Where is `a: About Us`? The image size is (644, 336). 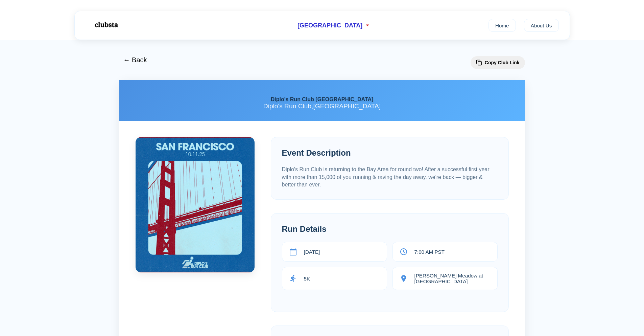 a: About Us is located at coordinates (541, 26).